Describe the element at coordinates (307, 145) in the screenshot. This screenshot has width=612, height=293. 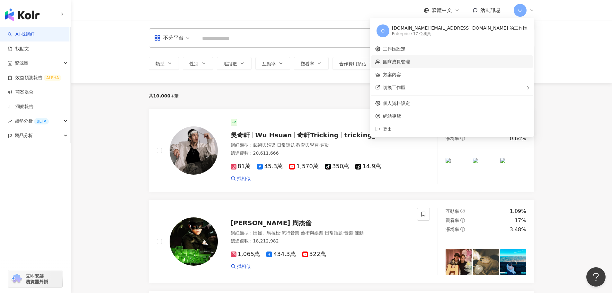
I see `span: 教育與學習` at that location.